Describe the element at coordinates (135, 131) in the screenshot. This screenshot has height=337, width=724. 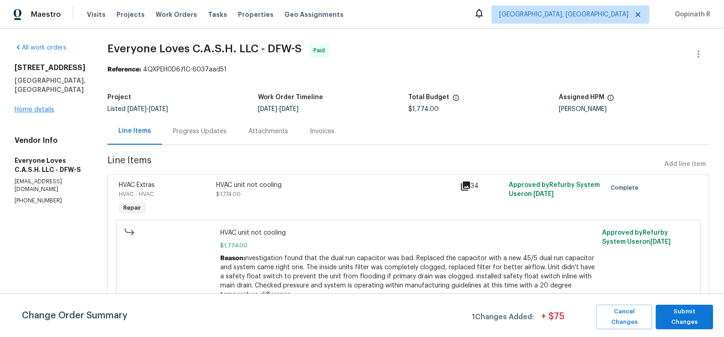
I see `div: Line Items` at that location.